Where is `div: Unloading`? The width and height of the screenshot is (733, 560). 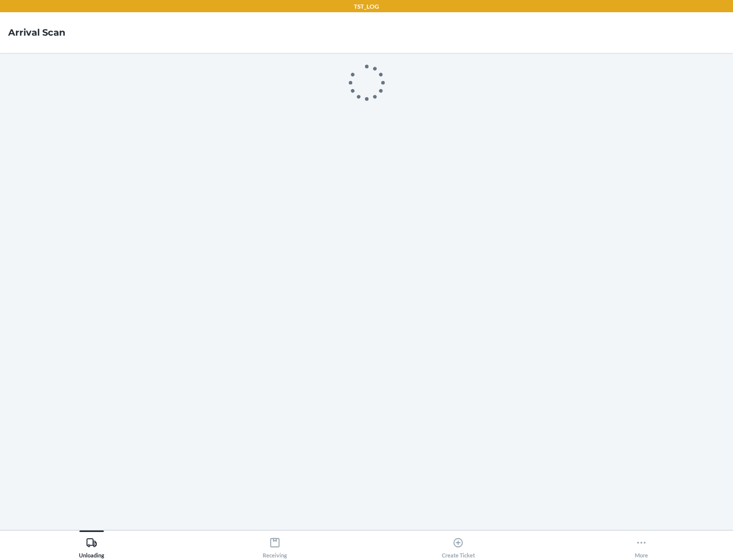
div: Unloading is located at coordinates (92, 546).